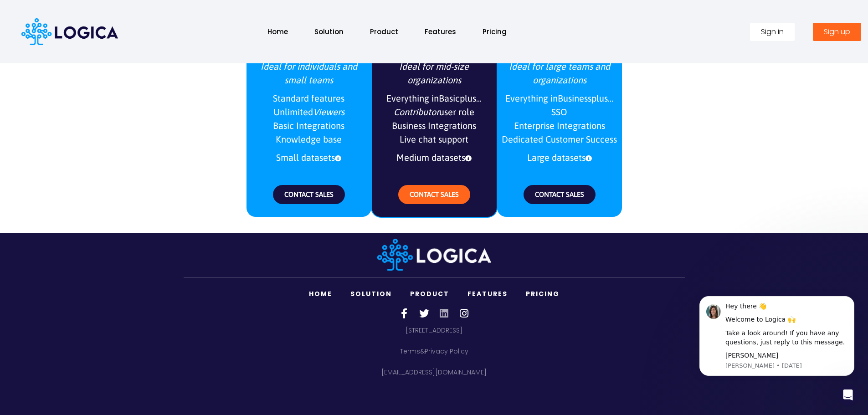  What do you see at coordinates (772, 32) in the screenshot?
I see `a: Sign in` at bounding box center [772, 32].